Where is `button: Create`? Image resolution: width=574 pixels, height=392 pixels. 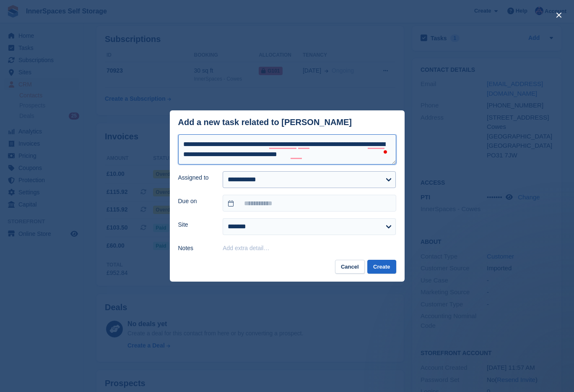
button: Create is located at coordinates (381, 266).